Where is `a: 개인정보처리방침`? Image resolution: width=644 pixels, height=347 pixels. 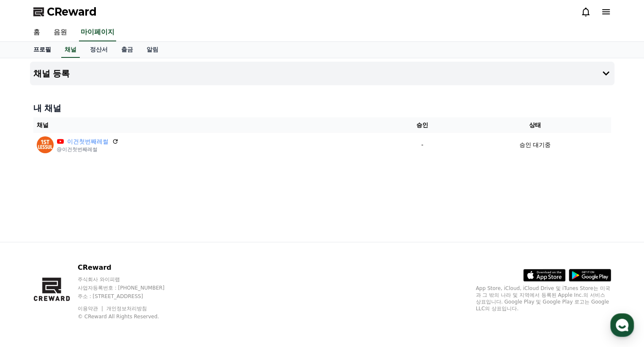
a: 개인정보처리방침 is located at coordinates (127, 309).